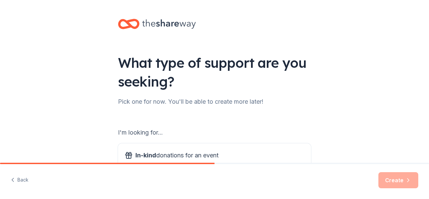 Image resolution: width=429 pixels, height=199 pixels. Describe the element at coordinates (215, 102) in the screenshot. I see `div: Pick one for now. You'll be able to create more later!` at that location.